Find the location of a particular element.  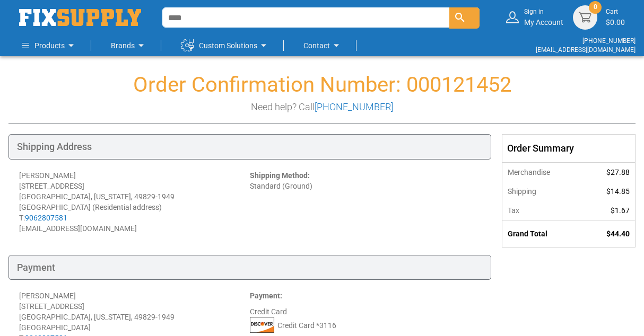

div: Order Summary is located at coordinates (569, 148).